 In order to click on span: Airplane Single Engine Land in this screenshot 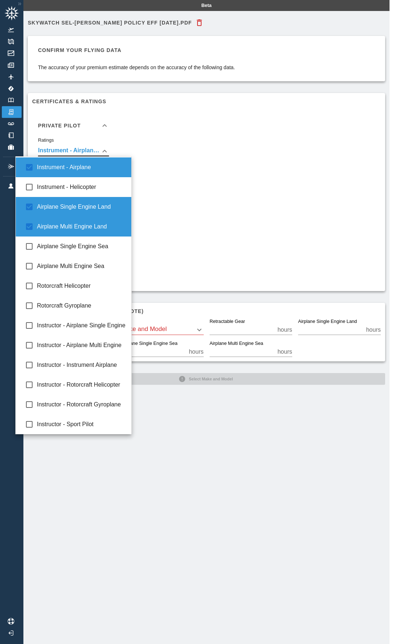, I will do `click(81, 207)`.